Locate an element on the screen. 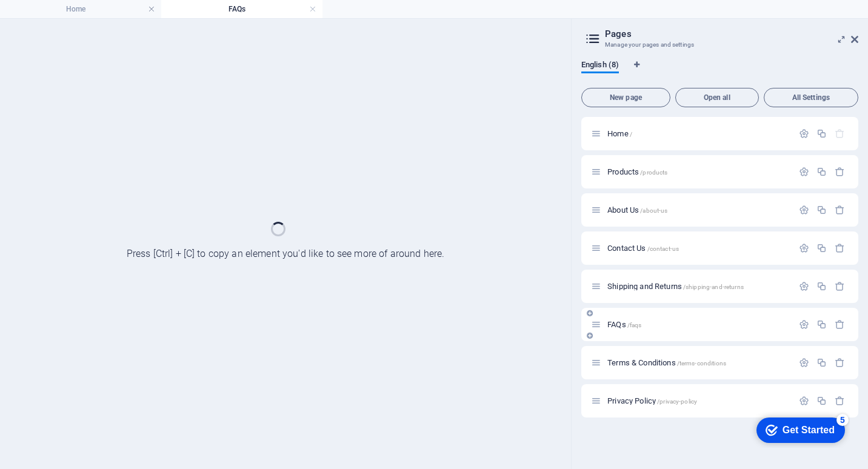 The image size is (868, 469). span: New page is located at coordinates (626, 98).